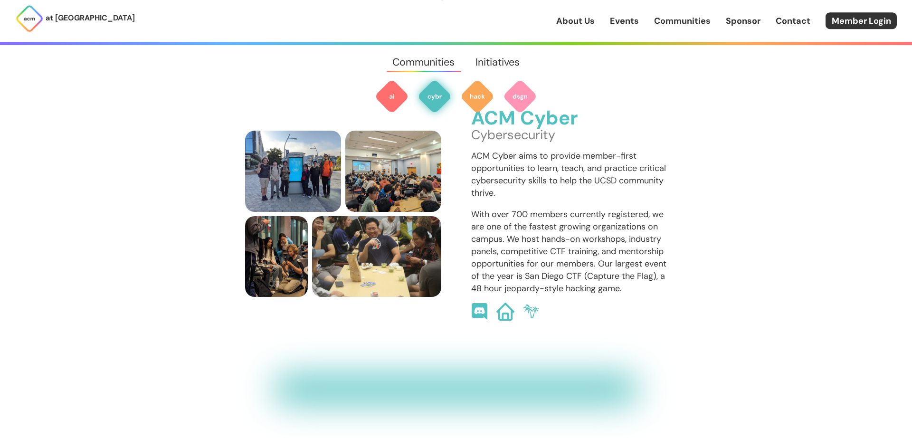 This screenshot has width=912, height=438. Describe the element at coordinates (506, 312) in the screenshot. I see `img: ACM Cyber Website` at that location.